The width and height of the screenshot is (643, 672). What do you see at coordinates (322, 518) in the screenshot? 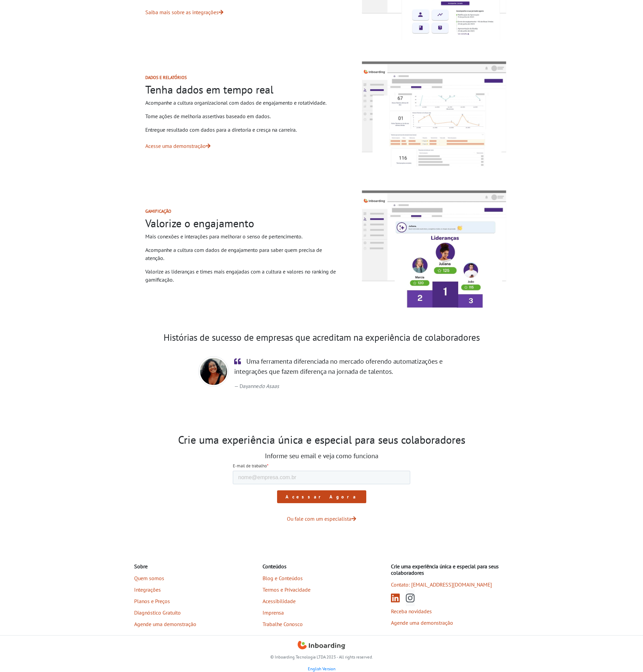
I see `a: Ou fale com um especialista` at bounding box center [322, 518].